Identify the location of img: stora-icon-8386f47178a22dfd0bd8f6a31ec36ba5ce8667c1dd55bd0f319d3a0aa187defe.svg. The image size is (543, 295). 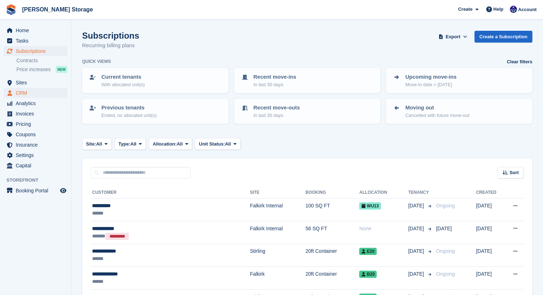
(11, 10).